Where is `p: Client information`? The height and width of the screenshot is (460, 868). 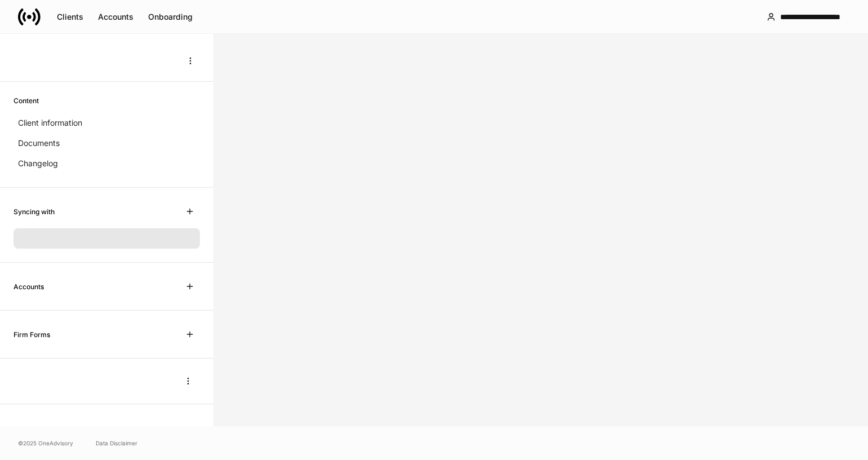 p: Client information is located at coordinates (50, 123).